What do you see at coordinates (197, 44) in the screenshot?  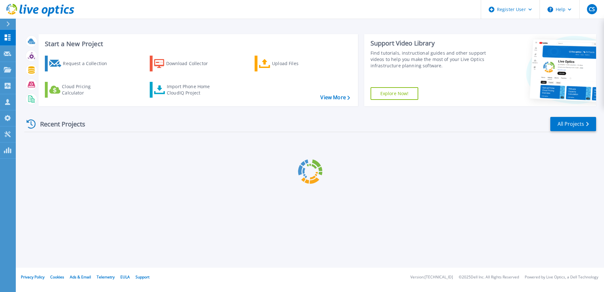 I see `h3: Start a New Project` at bounding box center [197, 44].